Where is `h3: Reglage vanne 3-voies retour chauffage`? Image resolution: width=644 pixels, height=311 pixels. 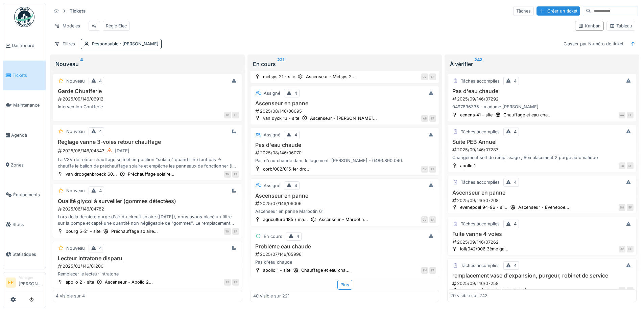
h3: Reglage vanne 3-voies retour chauffage is located at coordinates (148, 142).